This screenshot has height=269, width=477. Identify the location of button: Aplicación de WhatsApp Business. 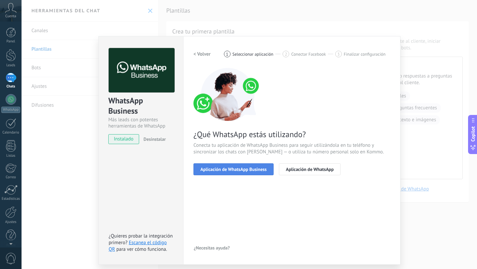
(234, 169).